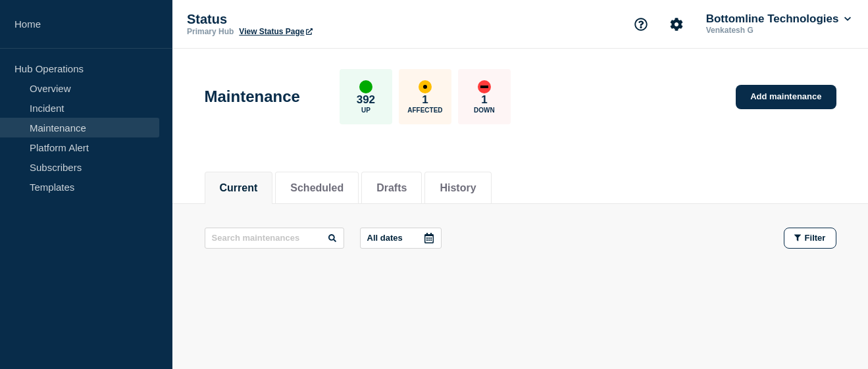 This screenshot has width=868, height=369. I want to click on span: Filter, so click(815, 237).